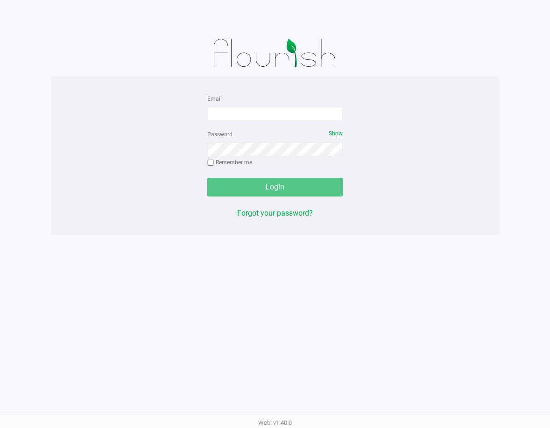  What do you see at coordinates (275, 423) in the screenshot?
I see `span: Web: v1.40.0` at bounding box center [275, 423].